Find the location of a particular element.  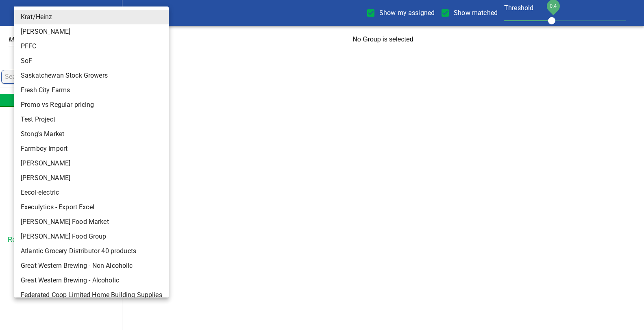

li: Stong's Market is located at coordinates (91, 134).